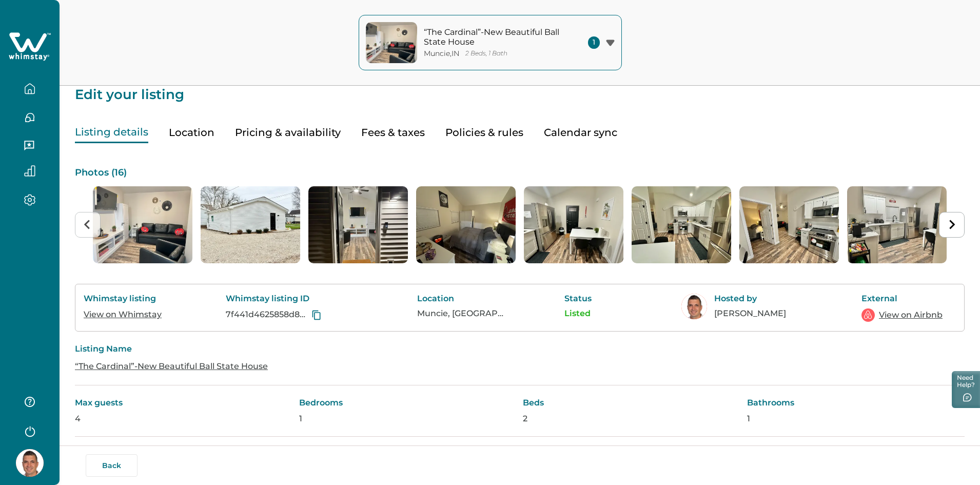  What do you see at coordinates (123, 314) in the screenshot?
I see `a: View on Whimstay` at bounding box center [123, 314].